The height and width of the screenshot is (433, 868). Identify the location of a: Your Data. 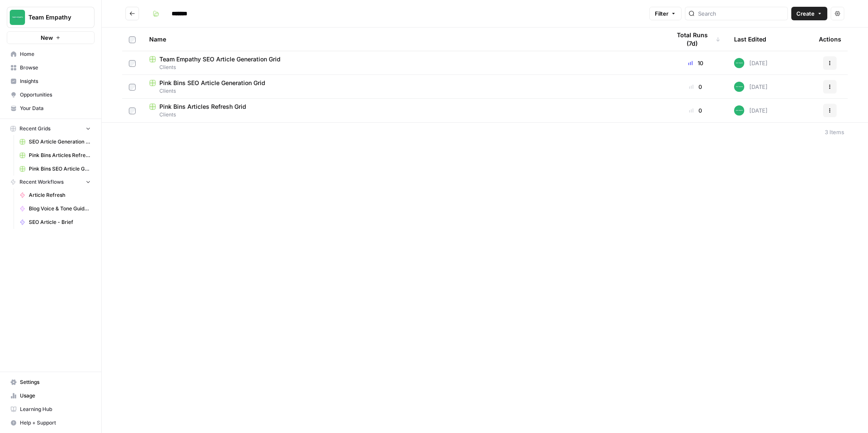
(50, 108).